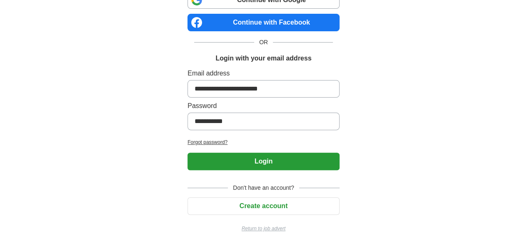 This screenshot has height=244, width=527. What do you see at coordinates (263, 23) in the screenshot?
I see `a: Continue with Facebook` at bounding box center [263, 23].